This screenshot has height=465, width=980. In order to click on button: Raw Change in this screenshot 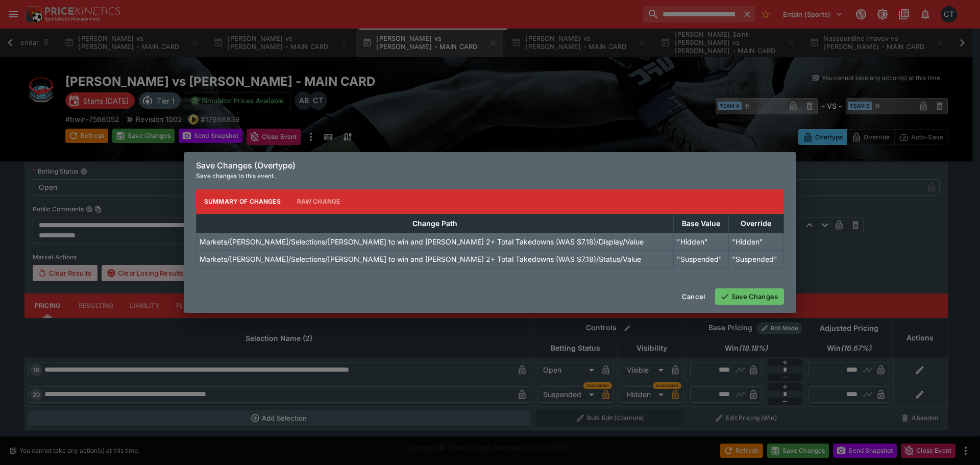, I will do `click(318, 201)`.